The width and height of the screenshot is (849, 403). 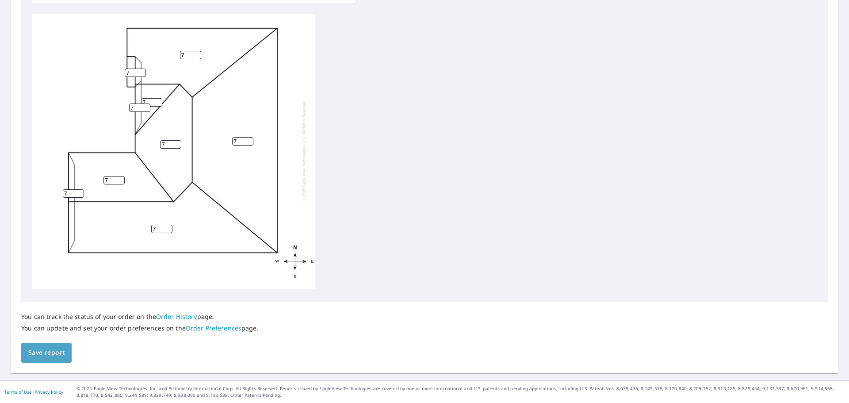 What do you see at coordinates (214, 328) in the screenshot?
I see `a: Order Preferences` at bounding box center [214, 328].